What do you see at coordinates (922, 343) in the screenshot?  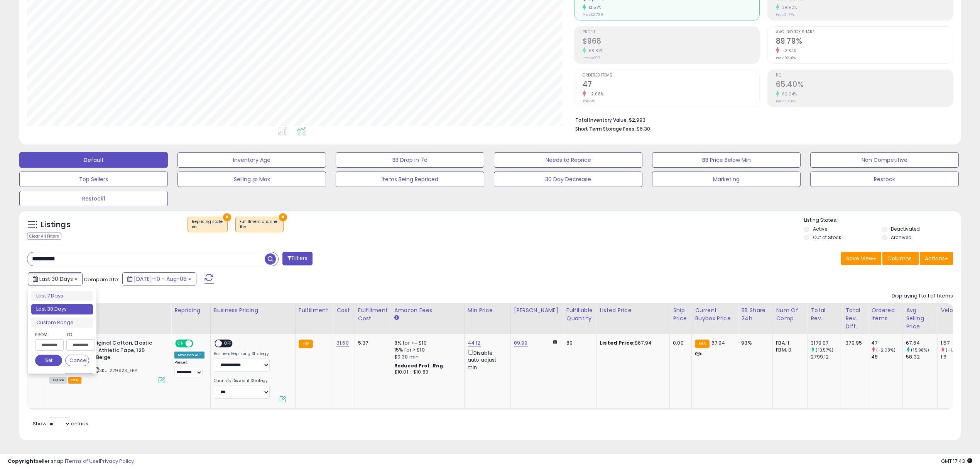 I see `div: 67.64` at bounding box center [922, 343].